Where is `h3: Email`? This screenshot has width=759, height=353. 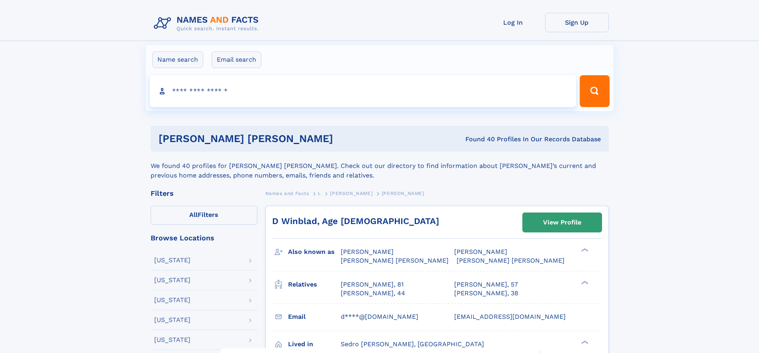
h3: Email is located at coordinates (314, 317).